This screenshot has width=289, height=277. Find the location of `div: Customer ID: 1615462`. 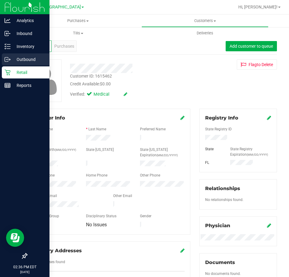

div: Customer ID: 1615462 is located at coordinates (91, 76).